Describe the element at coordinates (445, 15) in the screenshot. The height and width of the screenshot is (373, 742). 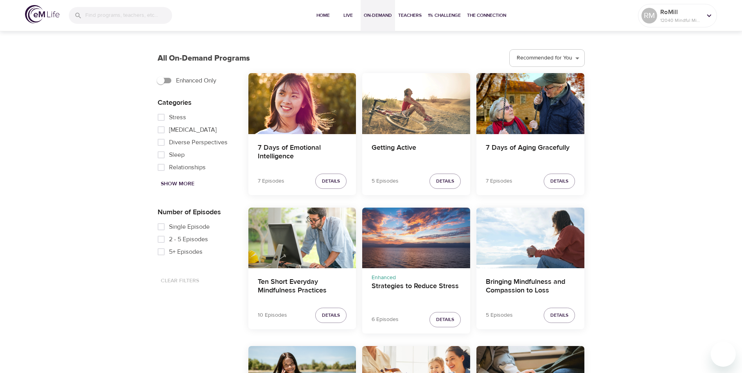
I see `span: 1% Challenge` at that location.